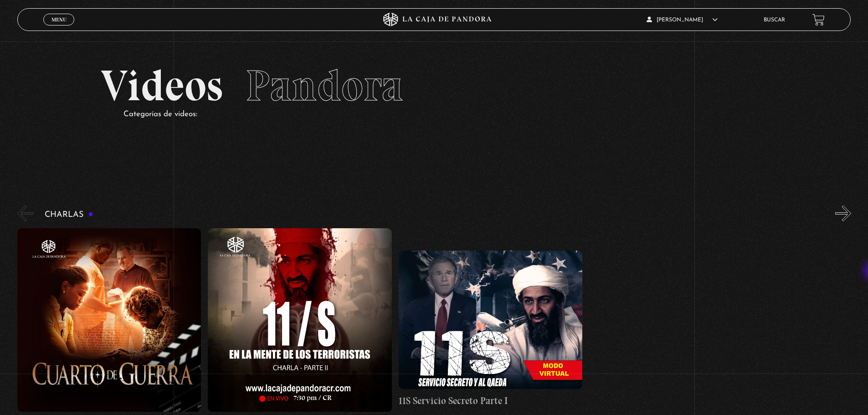 This screenshot has height=415, width=868. Describe the element at coordinates (843, 213) in the screenshot. I see `button: Next` at that location.